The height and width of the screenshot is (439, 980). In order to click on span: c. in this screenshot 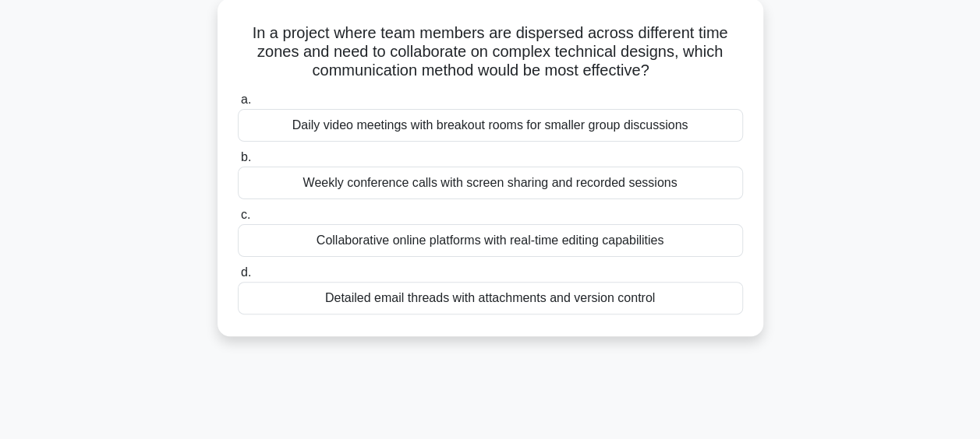, I will do `click(245, 214)`.